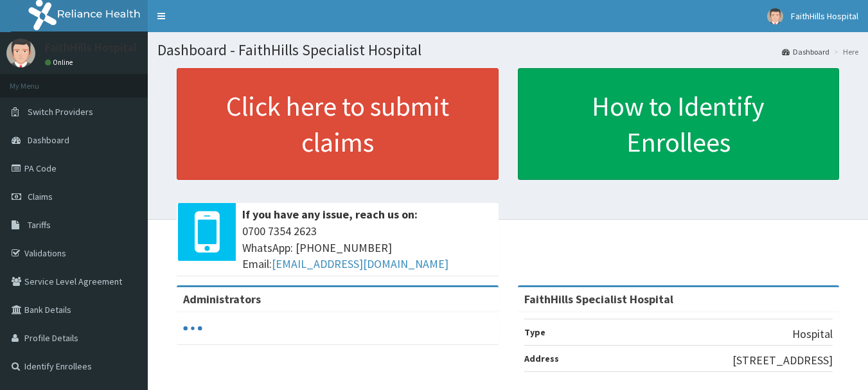 This screenshot has width=868, height=390. I want to click on span: Claims, so click(39, 196).